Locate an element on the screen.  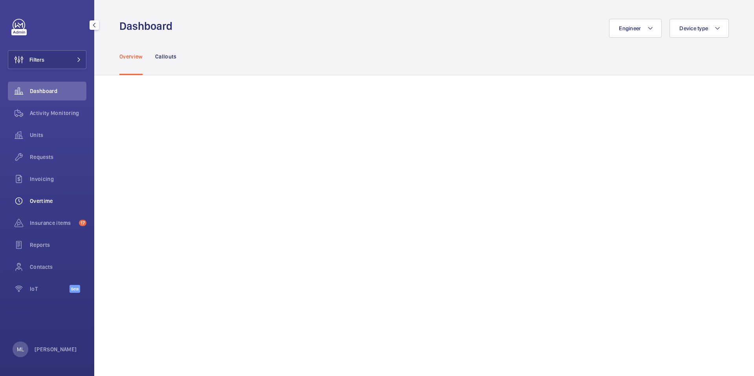
span: Engineer is located at coordinates (630, 28).